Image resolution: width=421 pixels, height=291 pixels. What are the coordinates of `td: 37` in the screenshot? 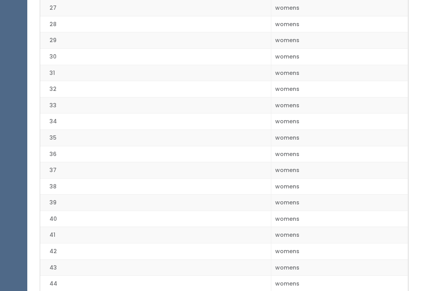 It's located at (155, 170).